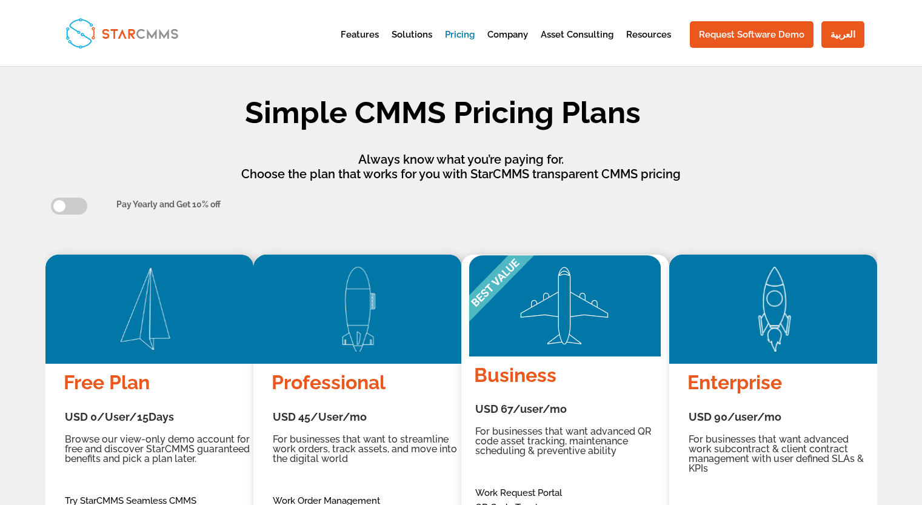 This screenshot has width=922, height=505. What do you see at coordinates (157, 452) in the screenshot?
I see `h5: Browse our view-only demo account for free and discover StarCMMS guaranteed benefits and pick a p...` at bounding box center [157, 452].